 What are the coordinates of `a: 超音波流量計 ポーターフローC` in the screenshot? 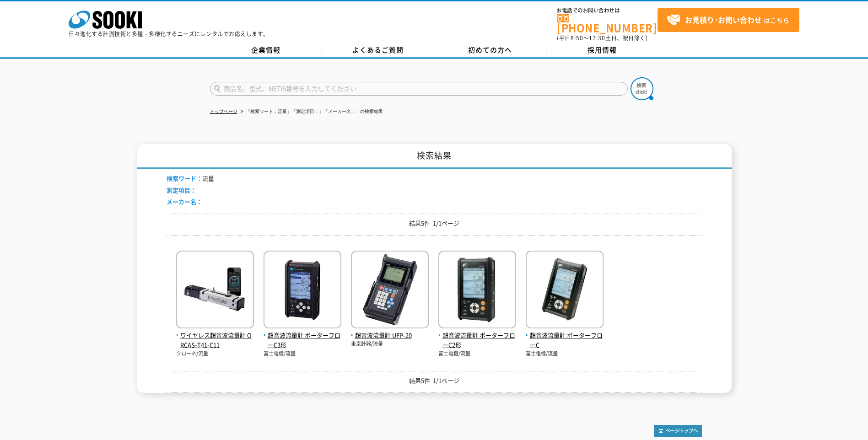 It's located at (565, 335).